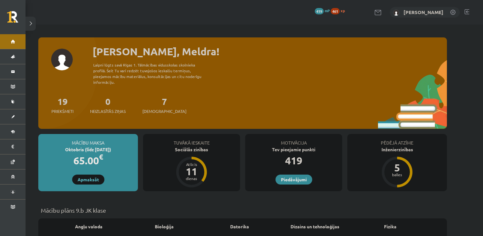 The image size is (483, 236). I want to click on div: 419, so click(294, 160).